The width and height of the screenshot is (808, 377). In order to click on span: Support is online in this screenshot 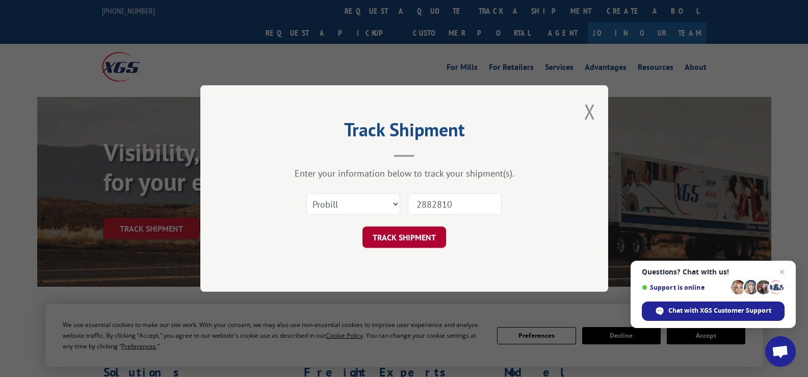, I will do `click(685, 287)`.